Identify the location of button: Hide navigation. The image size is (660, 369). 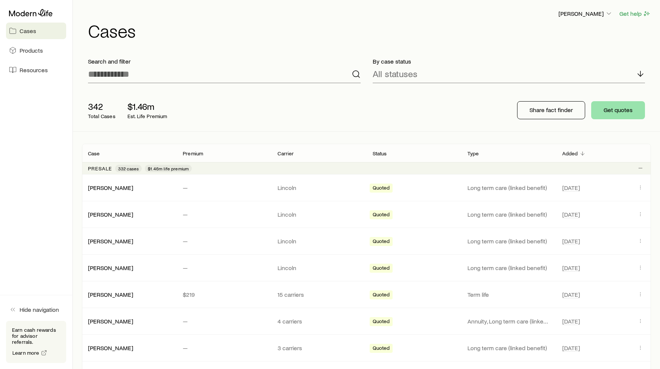
(36, 310).